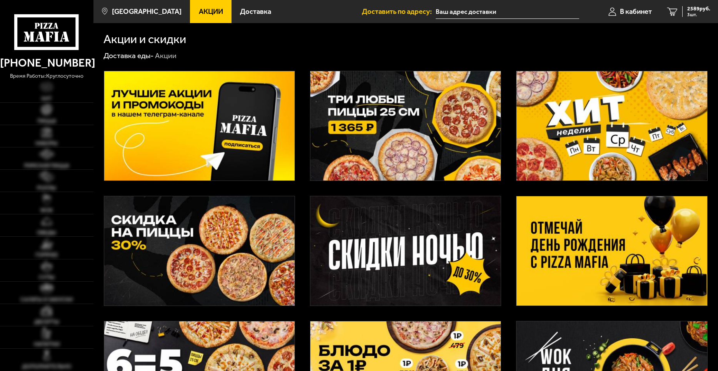 Image resolution: width=718 pixels, height=371 pixels. Describe the element at coordinates (166, 55) in the screenshot. I see `div: Акции` at that location.